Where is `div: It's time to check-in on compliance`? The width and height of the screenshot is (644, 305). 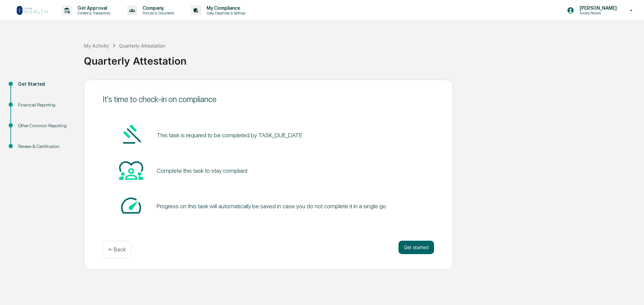
div: It's time to check-in on compliance is located at coordinates (268, 99).